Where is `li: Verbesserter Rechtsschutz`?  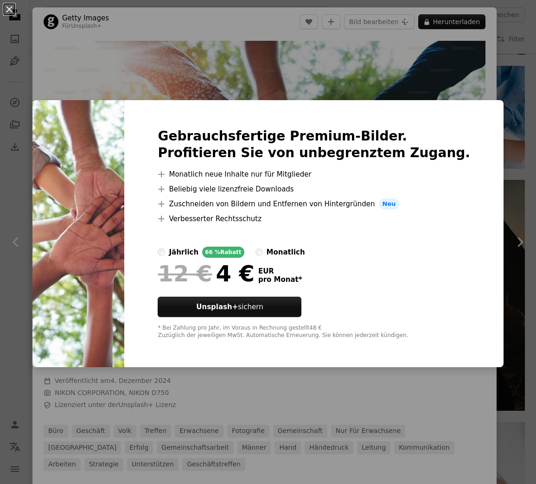
li: Verbesserter Rechtsschutz is located at coordinates (314, 219).